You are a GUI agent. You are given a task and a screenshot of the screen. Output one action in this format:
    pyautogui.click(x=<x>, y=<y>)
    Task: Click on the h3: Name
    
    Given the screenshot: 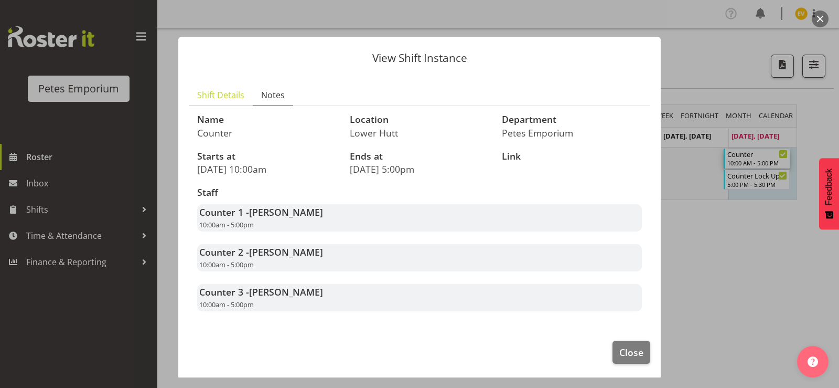 What is the action you would take?
    pyautogui.click(x=267, y=120)
    